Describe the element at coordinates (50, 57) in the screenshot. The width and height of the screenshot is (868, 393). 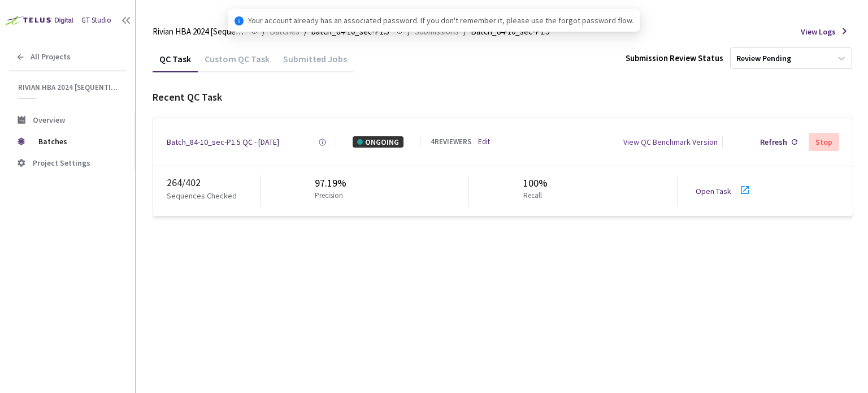
I see `span: All Projects` at that location.